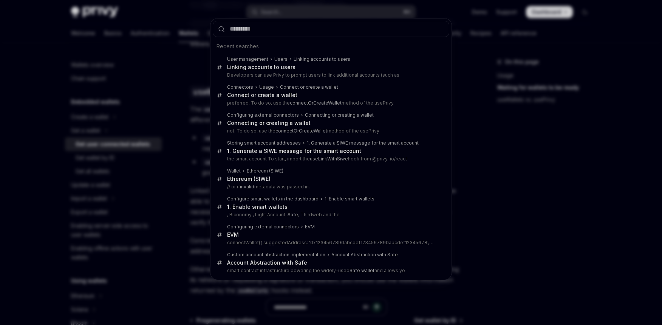 Image resolution: width=662 pixels, height=325 pixels. Describe the element at coordinates (261, 67) in the screenshot. I see `div: ing accounts to users` at that location.